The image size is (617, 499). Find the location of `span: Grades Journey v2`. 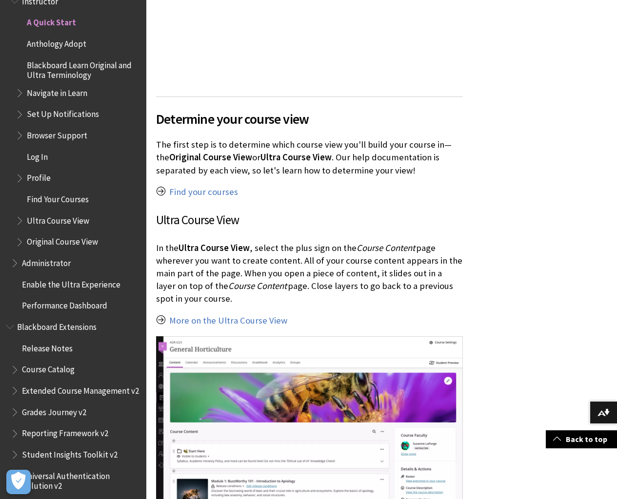

span: Grades Journey v2 is located at coordinates (54, 411).